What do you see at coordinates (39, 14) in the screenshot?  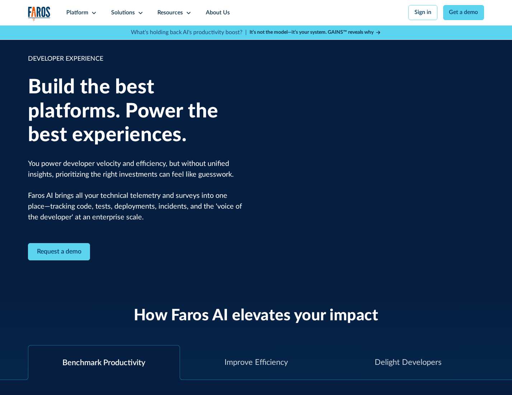 I see `img: Logo of the analytics and reporting company Faros.` at bounding box center [39, 14].